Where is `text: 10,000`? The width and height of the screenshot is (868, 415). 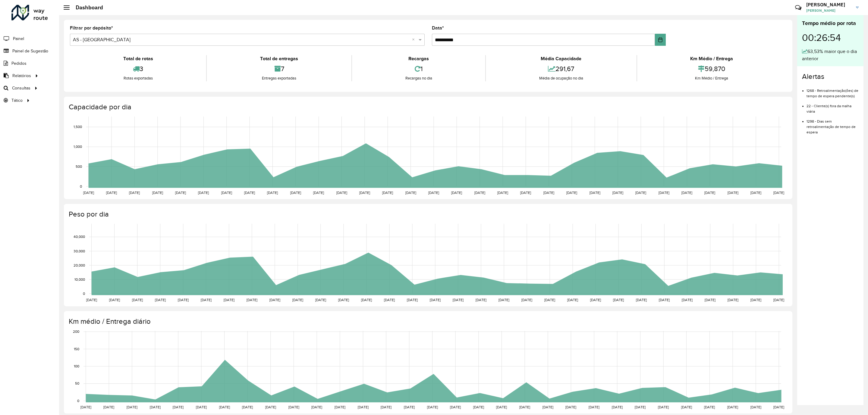 text: 10,000 is located at coordinates (79, 279).